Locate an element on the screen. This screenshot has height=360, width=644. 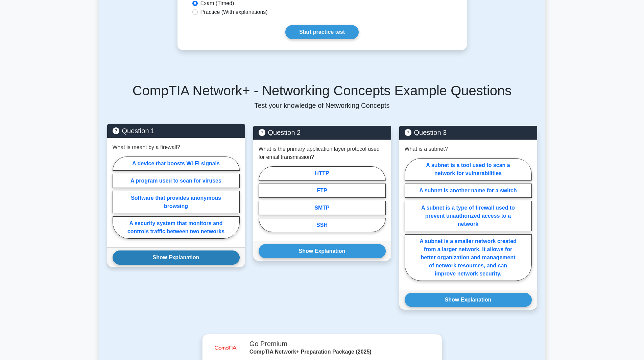
label: A subnet is a tool used to scan a network for vulnerabilities is located at coordinates (468, 169).